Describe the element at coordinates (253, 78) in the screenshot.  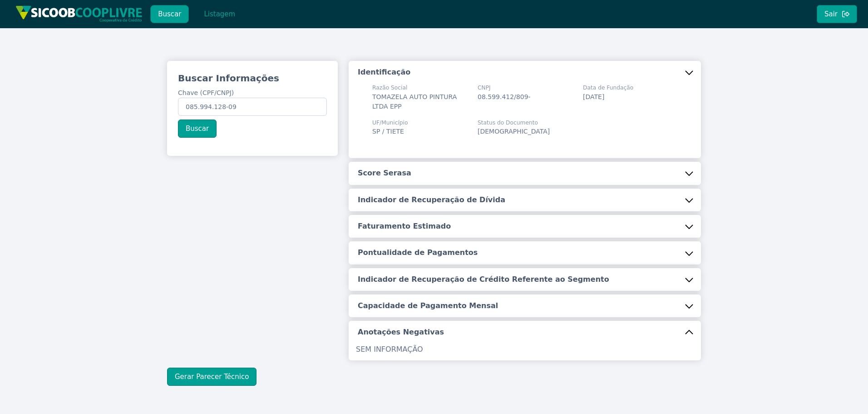
I see `h3: Buscar Informações` at that location.